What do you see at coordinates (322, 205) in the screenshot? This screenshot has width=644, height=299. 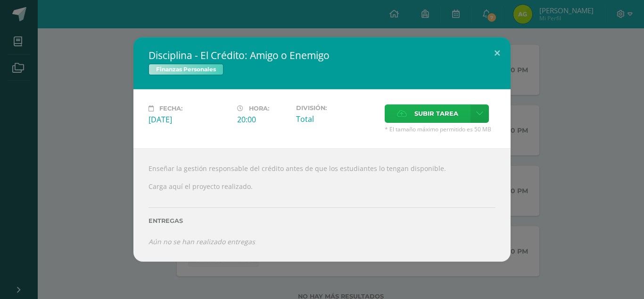 I see `div: Enseñar la gestión responsable del crédito antes de que los estudiantes lo tengan disponible. Car...` at bounding box center [322, 205].